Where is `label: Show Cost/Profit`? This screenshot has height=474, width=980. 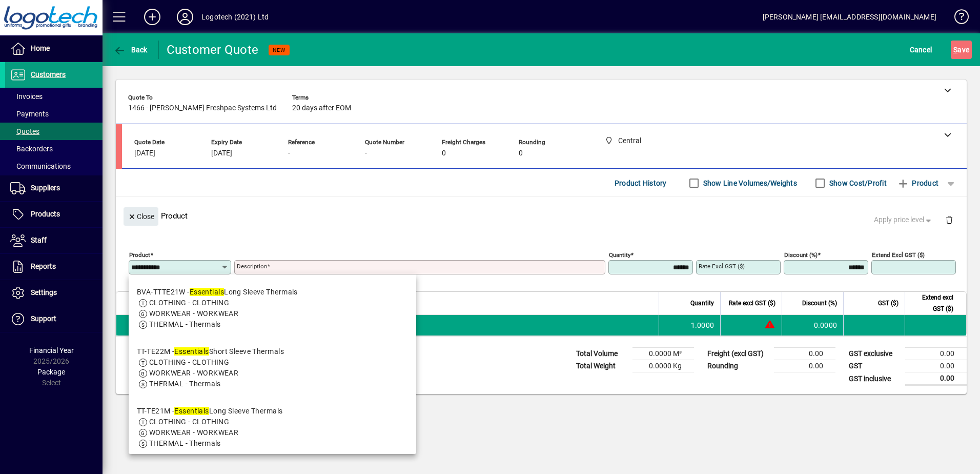 label: Show Cost/Profit is located at coordinates (858, 183).